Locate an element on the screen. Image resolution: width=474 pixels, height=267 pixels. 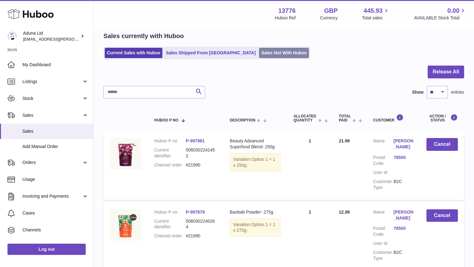
a: P-997879 is located at coordinates (195, 212).